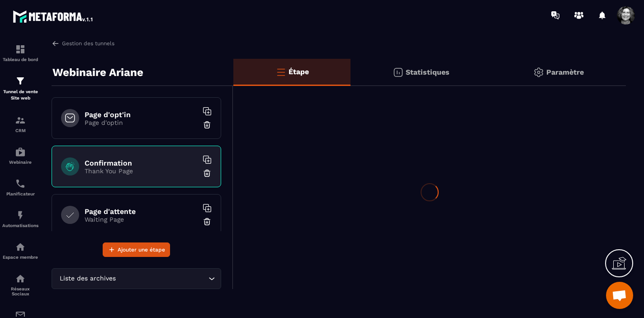 This screenshot has width=644, height=318. I want to click on a: formationformationTunnel de vente Site web, so click(20, 88).